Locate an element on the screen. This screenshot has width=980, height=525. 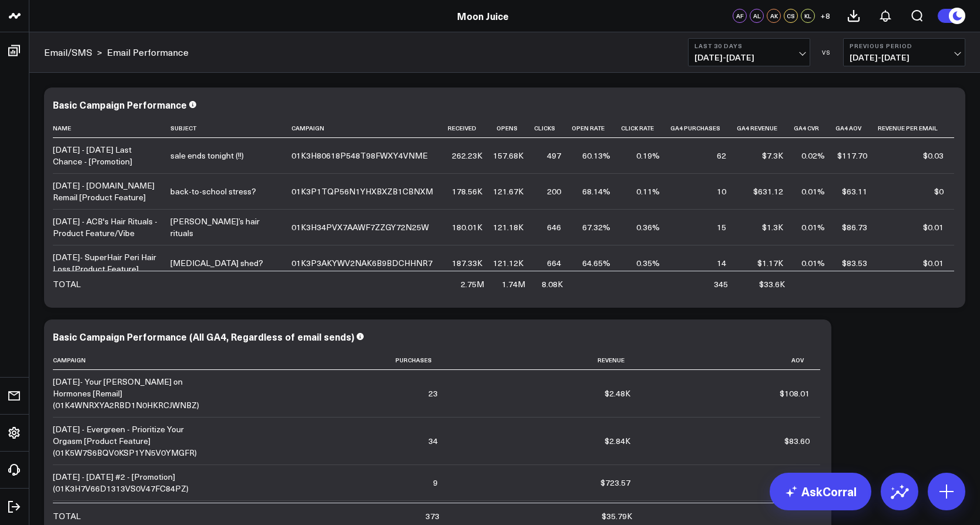
div: 2.75M is located at coordinates (472, 284).